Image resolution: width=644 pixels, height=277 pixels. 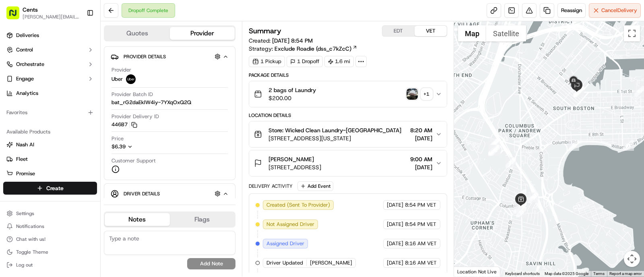 I want to click on div: We're available if you need us!, so click(x=65, y=88).